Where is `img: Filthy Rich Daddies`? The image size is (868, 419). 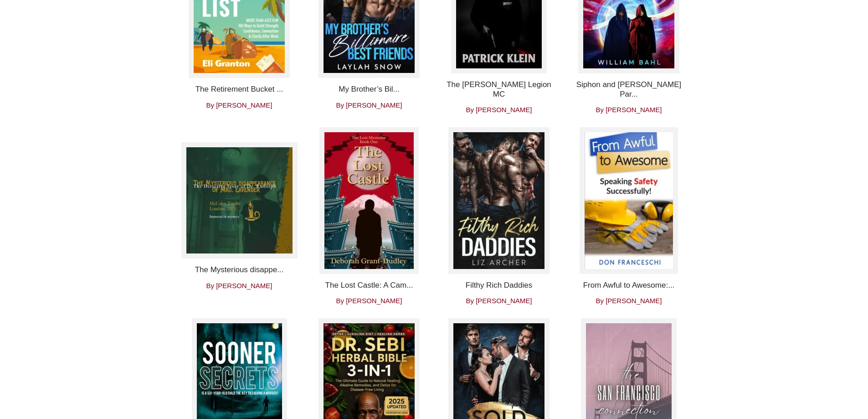 img: Filthy Rich Daddies is located at coordinates (499, 200).